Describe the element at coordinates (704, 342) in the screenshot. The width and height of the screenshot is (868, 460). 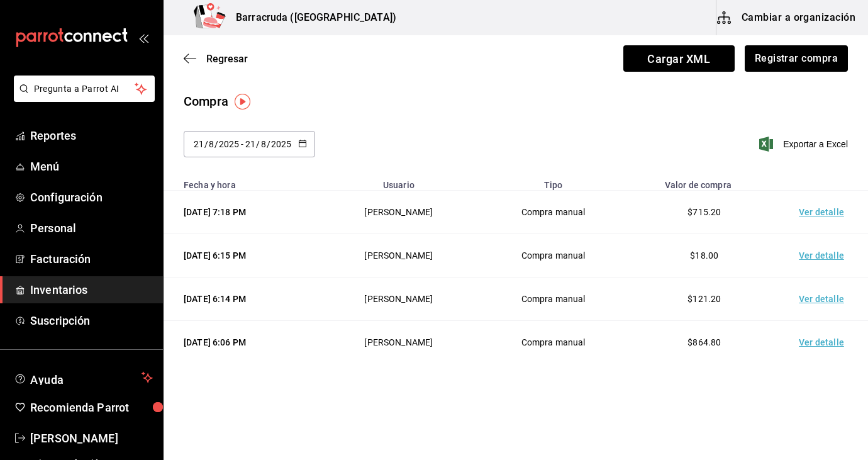
I see `span: $864.80` at that location.